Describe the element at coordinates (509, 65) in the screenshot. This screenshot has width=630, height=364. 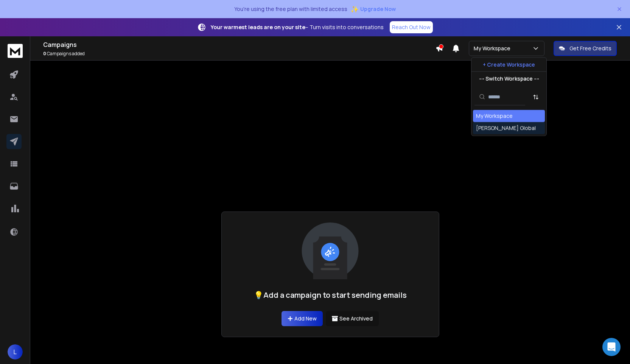
I see `p: + Create Workspace` at that location.